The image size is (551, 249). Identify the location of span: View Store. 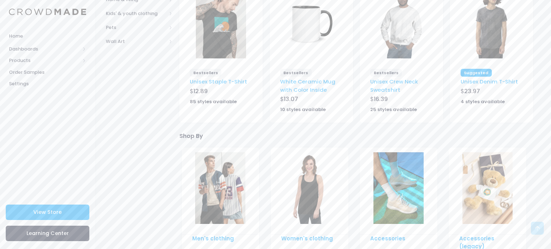
(47, 212).